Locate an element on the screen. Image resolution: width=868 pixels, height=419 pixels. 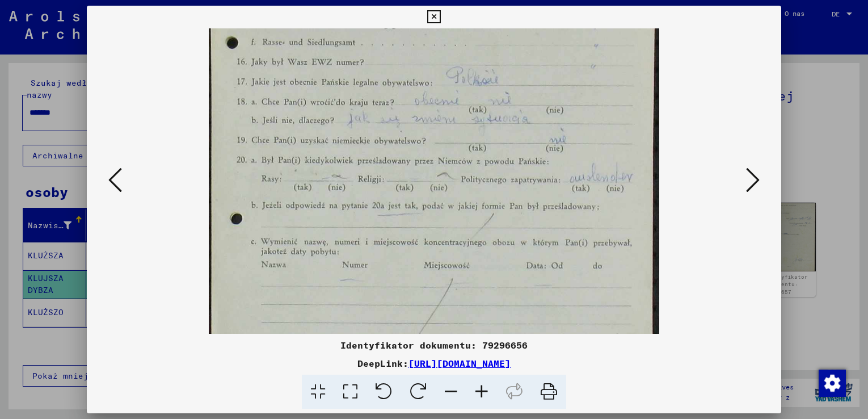
div: Zmiana zgody is located at coordinates (832, 383).